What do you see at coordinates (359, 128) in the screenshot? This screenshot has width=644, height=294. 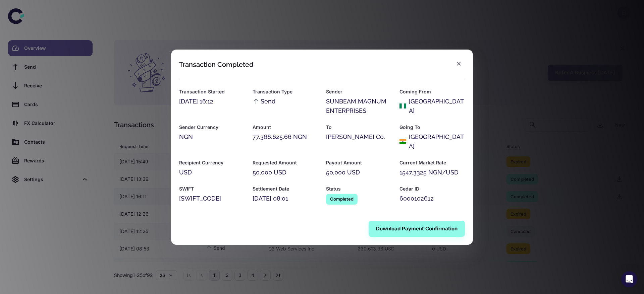 I see `h6: To` at bounding box center [359, 128].